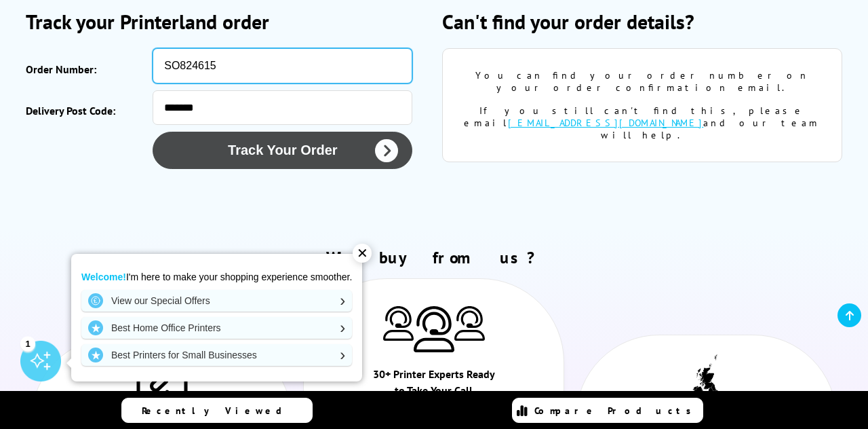  What do you see at coordinates (28, 343) in the screenshot?
I see `div: 1` at bounding box center [28, 343].